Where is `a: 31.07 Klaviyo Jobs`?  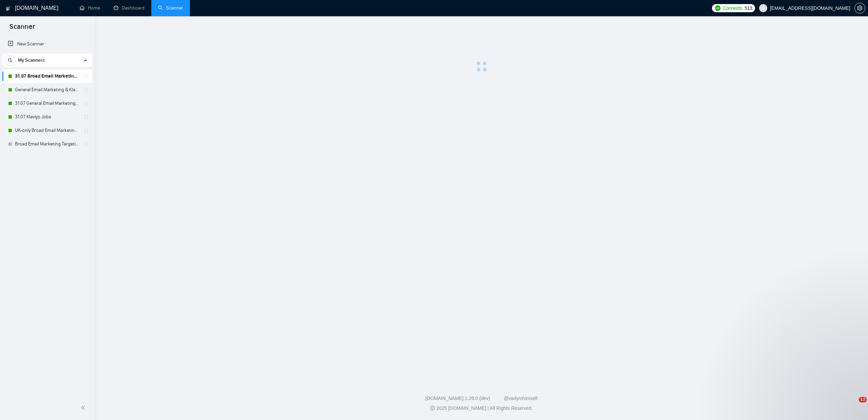 a: 31.07 Klaviyo Jobs is located at coordinates (47, 117).